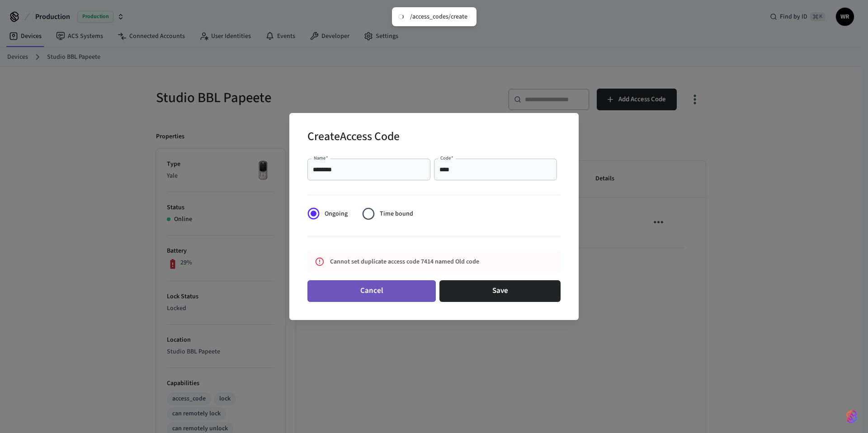 Image resolution: width=868 pixels, height=433 pixels. Describe the element at coordinates (500, 291) in the screenshot. I see `button: Save` at that location.